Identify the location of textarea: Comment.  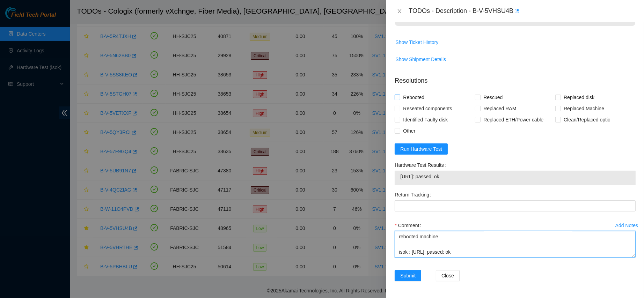
(515, 245).